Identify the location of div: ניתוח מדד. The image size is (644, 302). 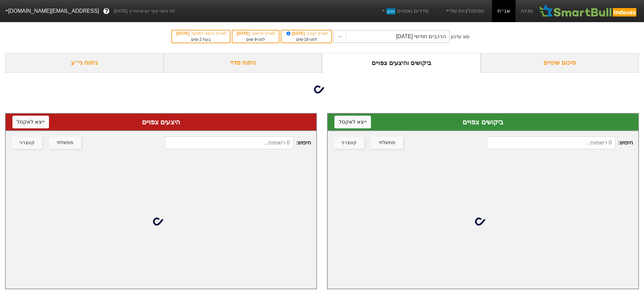
(243, 62).